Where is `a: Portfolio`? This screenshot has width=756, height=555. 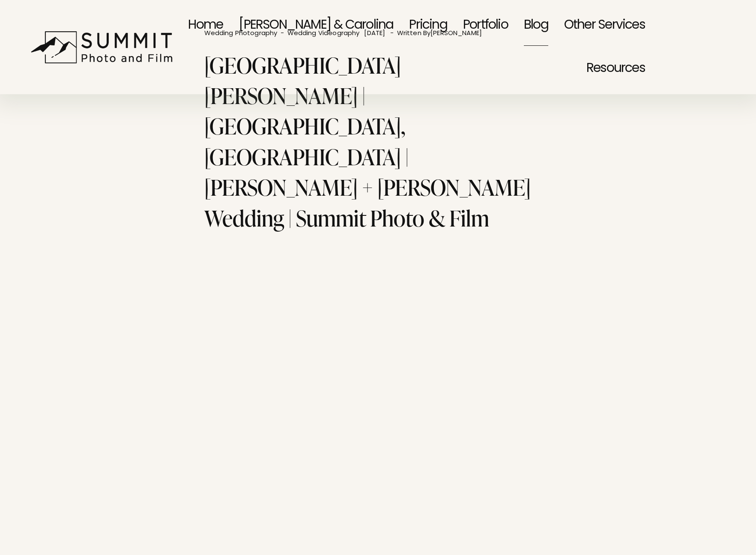 a: Portfolio is located at coordinates (485, 25).